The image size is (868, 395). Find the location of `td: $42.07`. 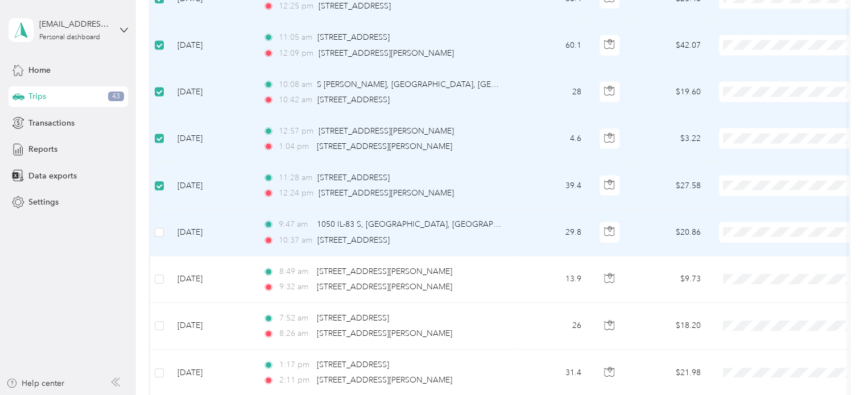

td: $42.07 is located at coordinates (670, 46).